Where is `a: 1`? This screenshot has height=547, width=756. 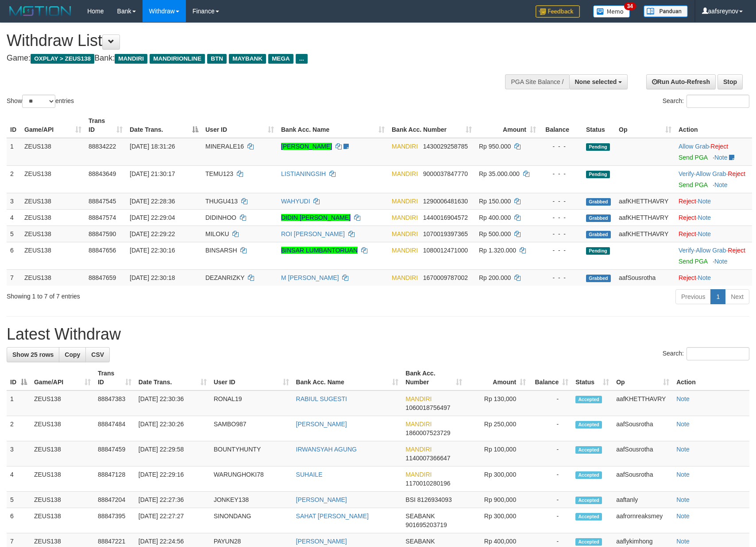
a: 1 is located at coordinates (718, 297).